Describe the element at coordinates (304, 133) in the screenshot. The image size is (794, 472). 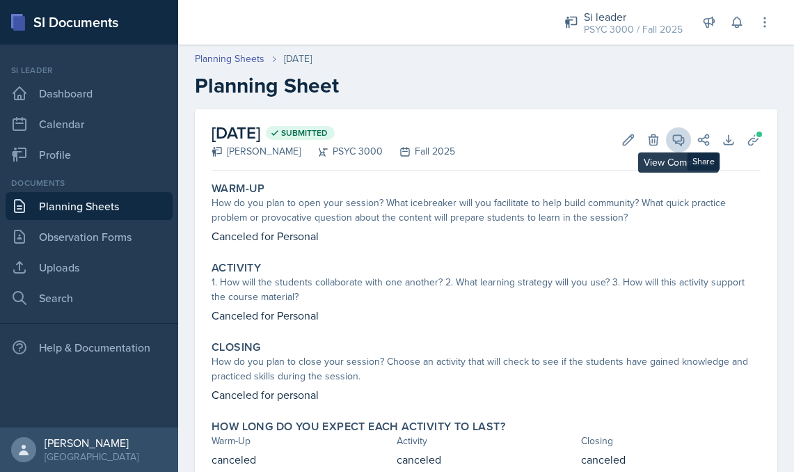
I see `span: Submitted` at that location.